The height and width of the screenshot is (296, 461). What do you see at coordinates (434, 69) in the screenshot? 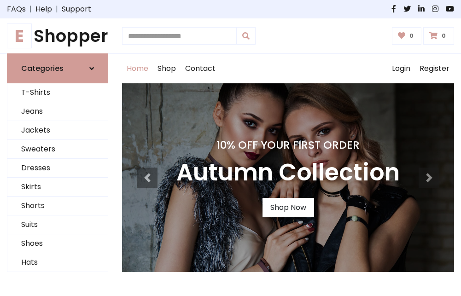
I see `a: Register` at bounding box center [434, 69].